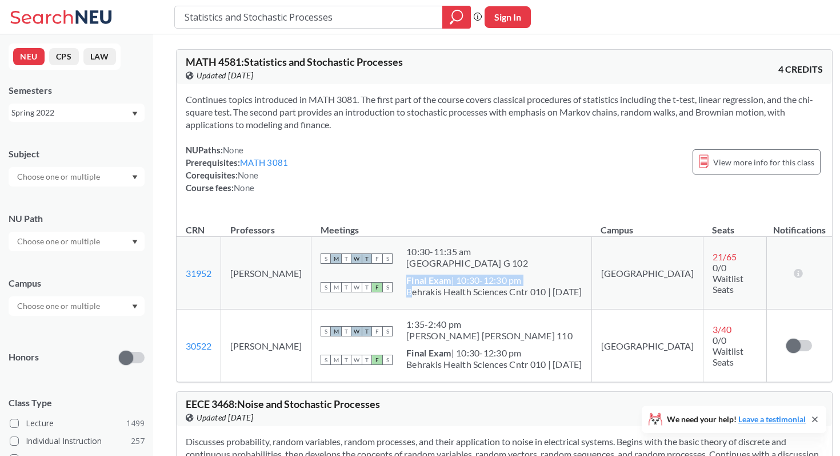 This screenshot has width=840, height=456. Describe the element at coordinates (71, 113) in the screenshot. I see `div: Spring 2022` at that location.